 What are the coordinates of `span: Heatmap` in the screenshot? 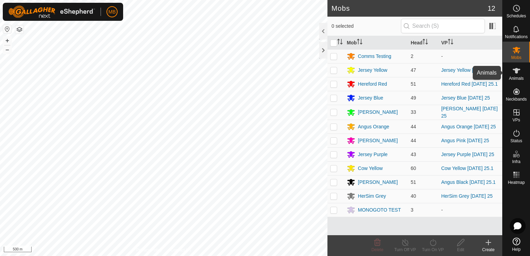 It's located at (516, 182).